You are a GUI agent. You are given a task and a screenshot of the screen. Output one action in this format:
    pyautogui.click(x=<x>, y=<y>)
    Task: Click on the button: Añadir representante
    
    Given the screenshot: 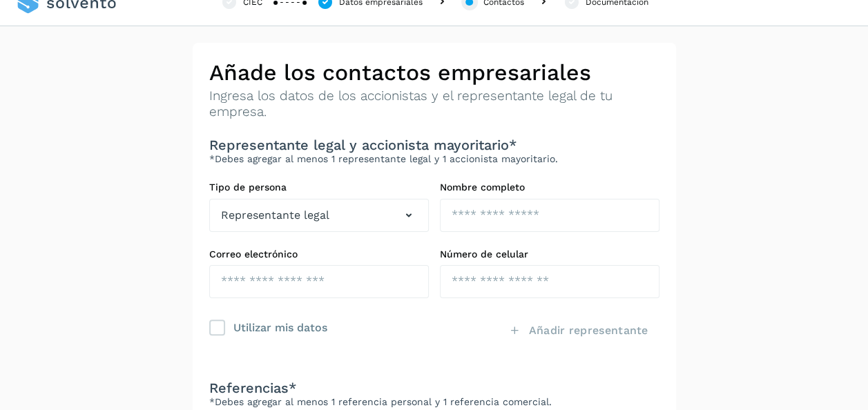 What is the action you would take?
    pyautogui.click(x=578, y=330)
    